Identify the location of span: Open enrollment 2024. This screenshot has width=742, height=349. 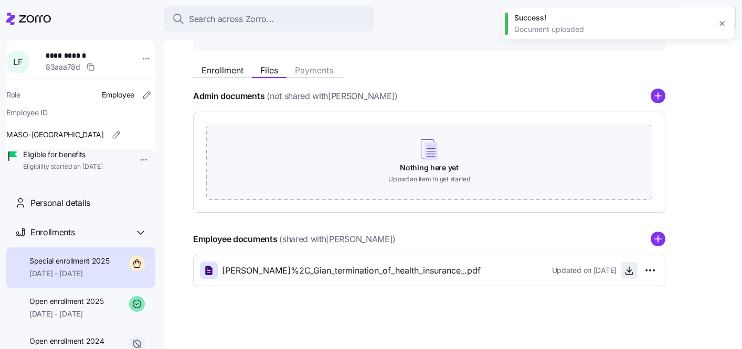
(67, 341).